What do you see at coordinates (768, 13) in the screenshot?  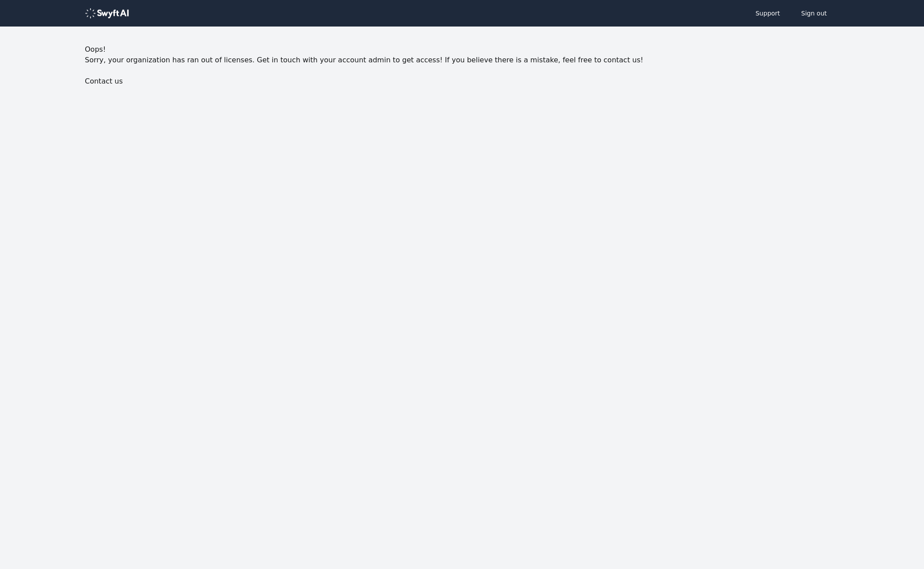 I see `a: Support` at bounding box center [768, 13].